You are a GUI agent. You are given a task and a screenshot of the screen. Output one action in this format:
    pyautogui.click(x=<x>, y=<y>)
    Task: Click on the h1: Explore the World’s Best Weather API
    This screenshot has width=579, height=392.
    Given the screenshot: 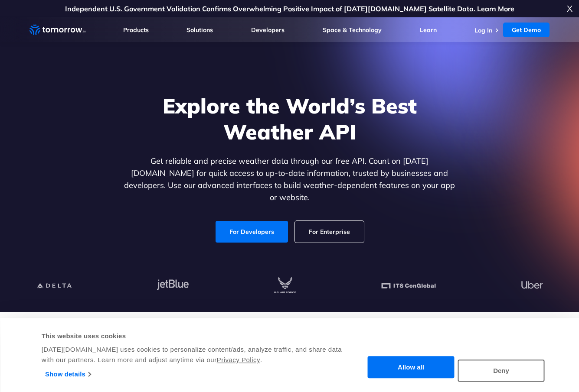 What is the action you would take?
    pyautogui.click(x=290, y=119)
    